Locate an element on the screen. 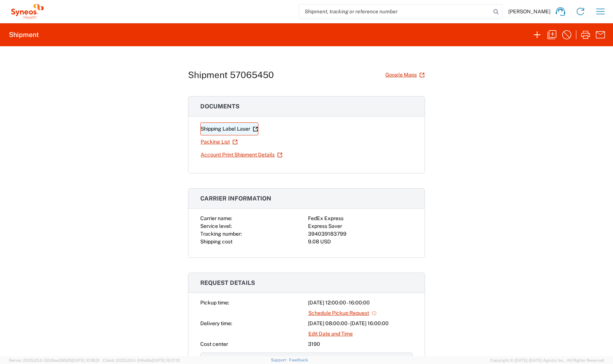 Image resolution: width=613 pixels, height=364 pixels. span: Documents is located at coordinates (220, 106).